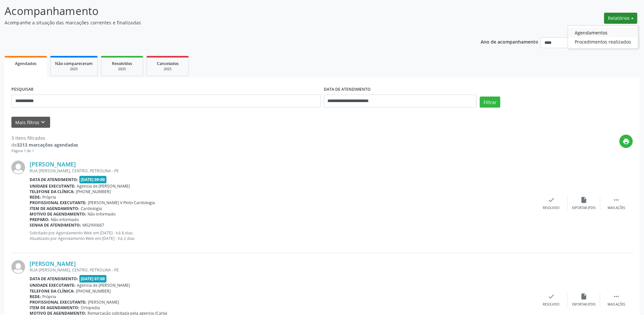 The height and width of the screenshot is (315, 644). I want to click on a: Agendamentos, so click(603, 33).